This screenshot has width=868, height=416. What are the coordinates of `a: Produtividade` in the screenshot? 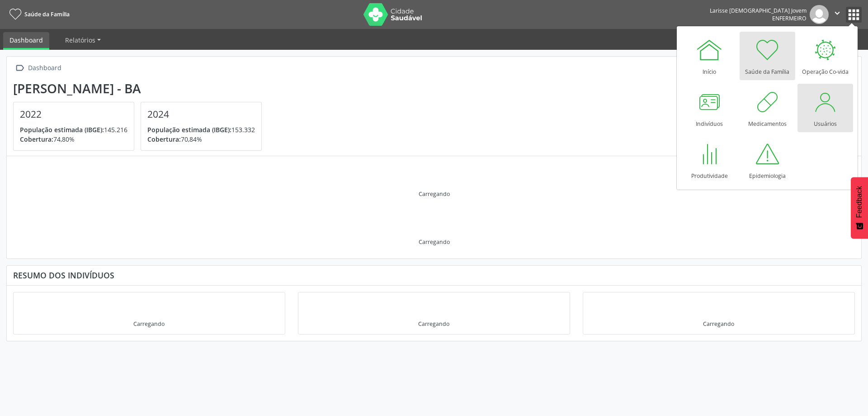 It's located at (709, 160).